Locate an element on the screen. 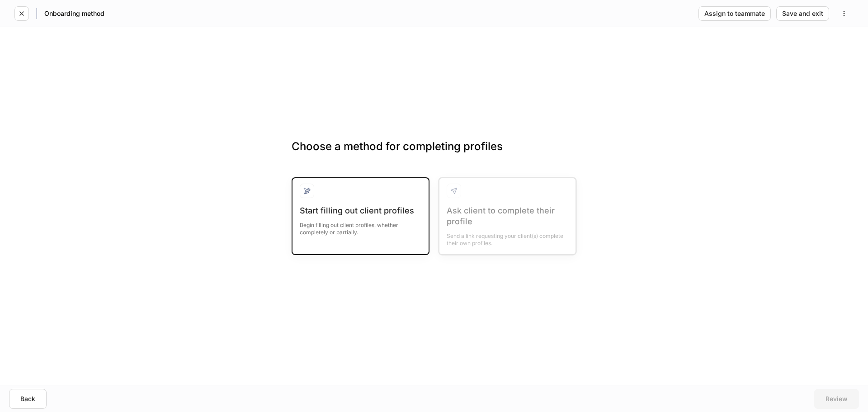 This screenshot has height=412, width=868. button: Save and exit is located at coordinates (802, 14).